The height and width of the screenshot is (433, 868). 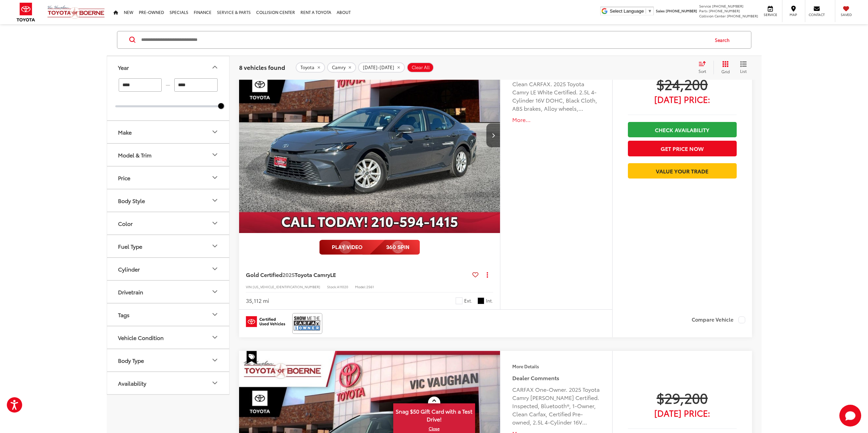 What do you see at coordinates (168, 338) in the screenshot?
I see `button: Vehicle ConditionVehicle Condition` at bounding box center [168, 338].